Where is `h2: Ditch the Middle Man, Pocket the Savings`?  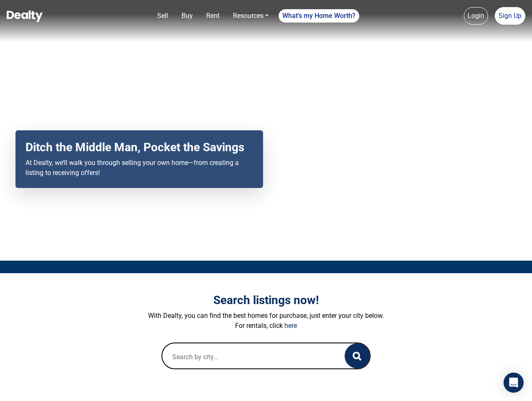 h2: Ditch the Middle Man, Pocket the Savings is located at coordinates (139, 147).